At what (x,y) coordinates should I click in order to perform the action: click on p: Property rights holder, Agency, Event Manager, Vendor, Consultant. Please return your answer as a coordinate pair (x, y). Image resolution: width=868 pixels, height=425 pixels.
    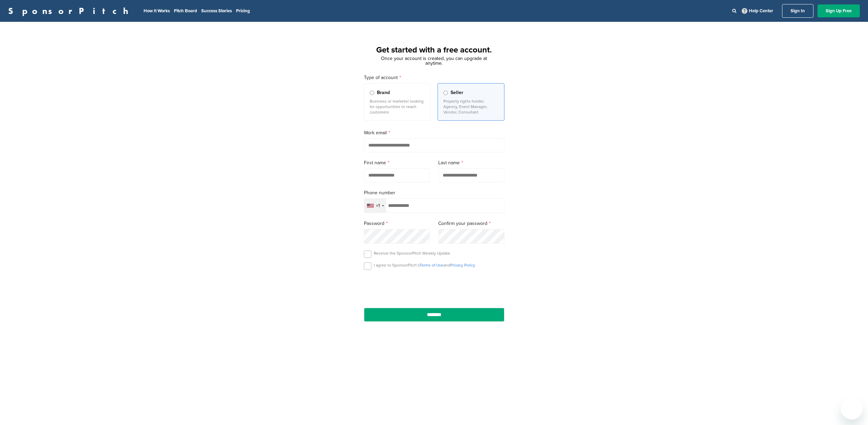
    Looking at the image, I should click on (471, 106).